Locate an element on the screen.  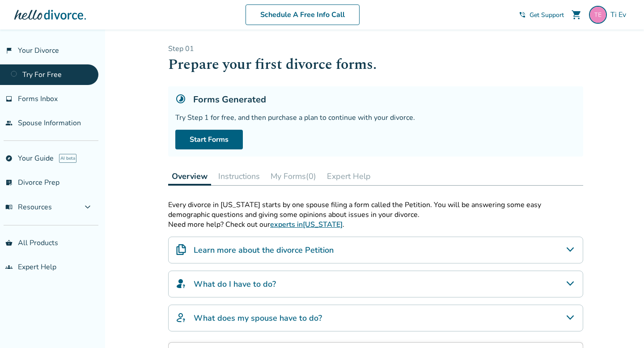
span: expand_more is located at coordinates (88, 207).